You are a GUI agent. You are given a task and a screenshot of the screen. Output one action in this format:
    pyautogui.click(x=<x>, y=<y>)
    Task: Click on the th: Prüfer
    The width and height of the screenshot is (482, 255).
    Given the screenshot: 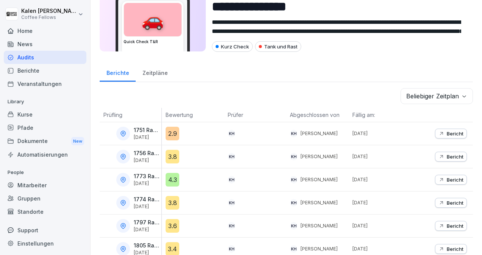 What is the action you would take?
    pyautogui.click(x=255, y=115)
    